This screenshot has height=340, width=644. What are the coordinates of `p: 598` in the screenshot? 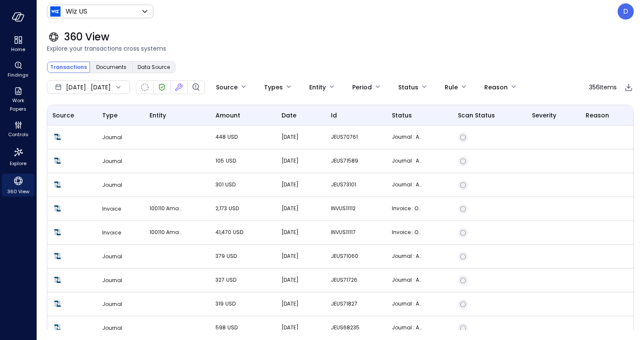 It's located at (232, 328).